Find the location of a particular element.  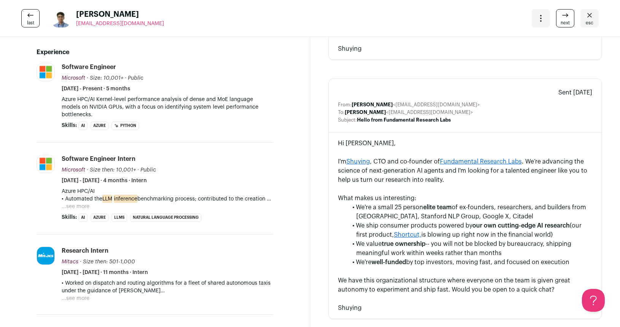

div: Software Engineer is located at coordinates (89, 67).